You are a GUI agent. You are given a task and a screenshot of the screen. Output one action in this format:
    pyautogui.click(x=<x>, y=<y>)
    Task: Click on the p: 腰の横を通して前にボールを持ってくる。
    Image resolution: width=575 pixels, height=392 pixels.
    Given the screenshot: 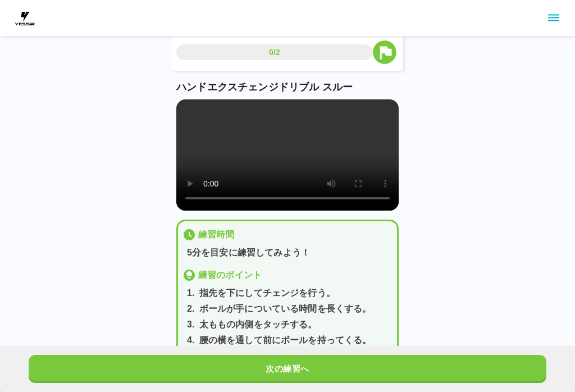 What is the action you would take?
    pyautogui.click(x=286, y=340)
    